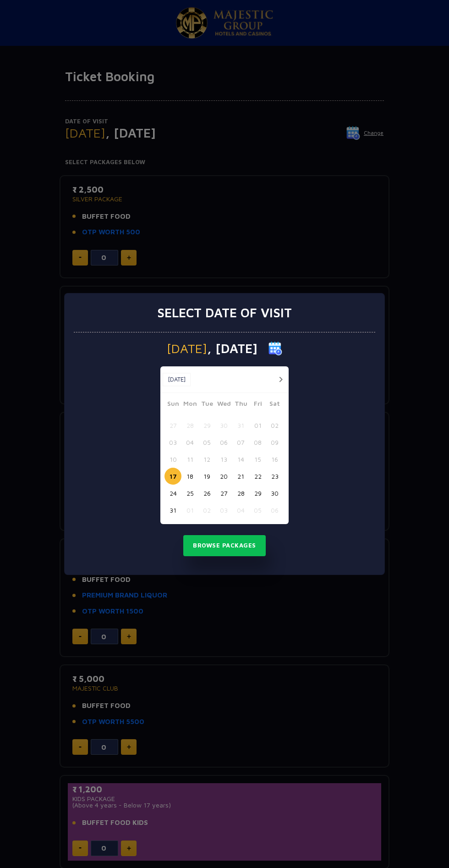 This screenshot has height=868, width=449. Describe the element at coordinates (257, 476) in the screenshot. I see `button: 22` at that location.